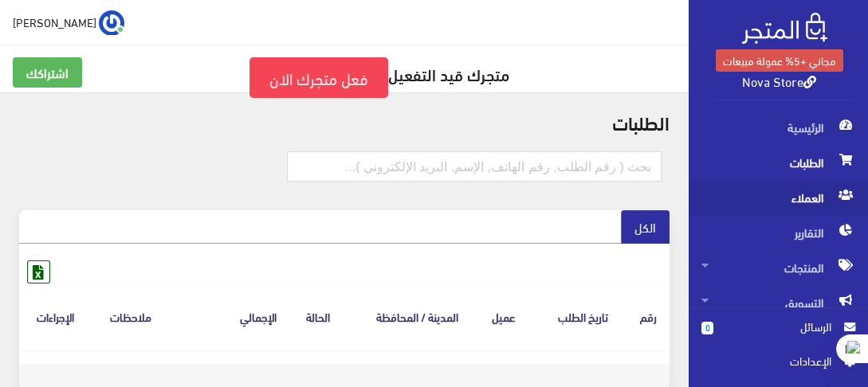  What do you see at coordinates (779, 327) in the screenshot?
I see `span: الرسائل` at bounding box center [779, 327].